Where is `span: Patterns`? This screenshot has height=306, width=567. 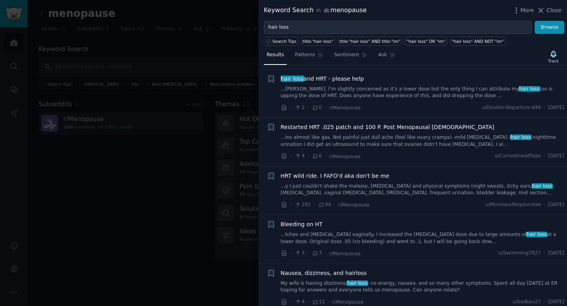
span: Patterns is located at coordinates (305, 55).